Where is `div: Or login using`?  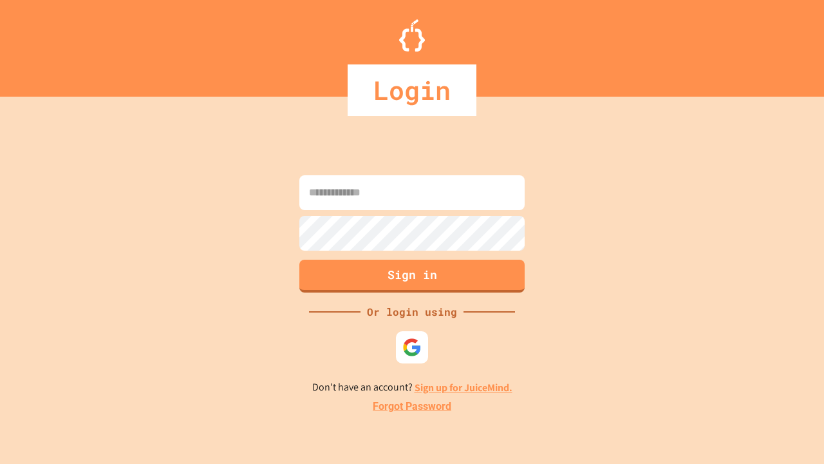 div: Or login using is located at coordinates (412, 312).